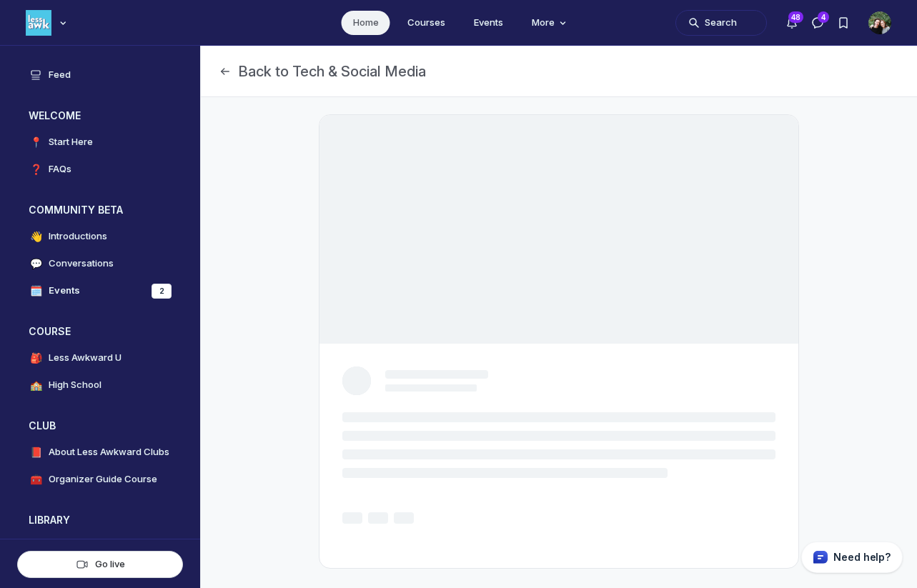 This screenshot has width=917, height=588. Describe the element at coordinates (844, 23) in the screenshot. I see `button: Bookmarks` at that location.